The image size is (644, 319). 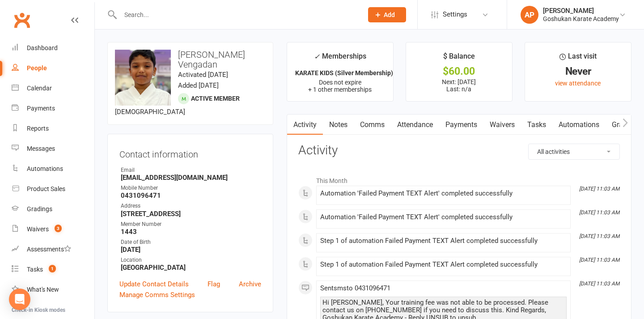 I want to click on a: Attendance, so click(x=415, y=125).